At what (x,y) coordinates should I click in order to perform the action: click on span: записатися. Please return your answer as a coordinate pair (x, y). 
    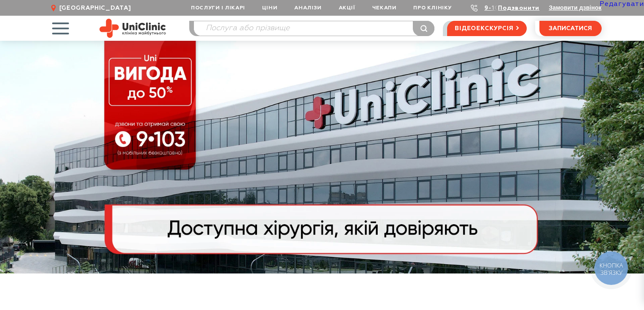
    Looking at the image, I should click on (571, 29).